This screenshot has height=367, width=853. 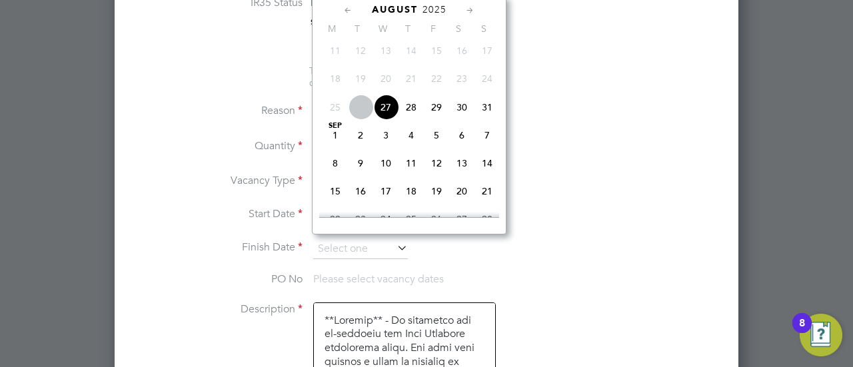 What do you see at coordinates (386, 163) in the screenshot?
I see `span: 10` at bounding box center [386, 163].